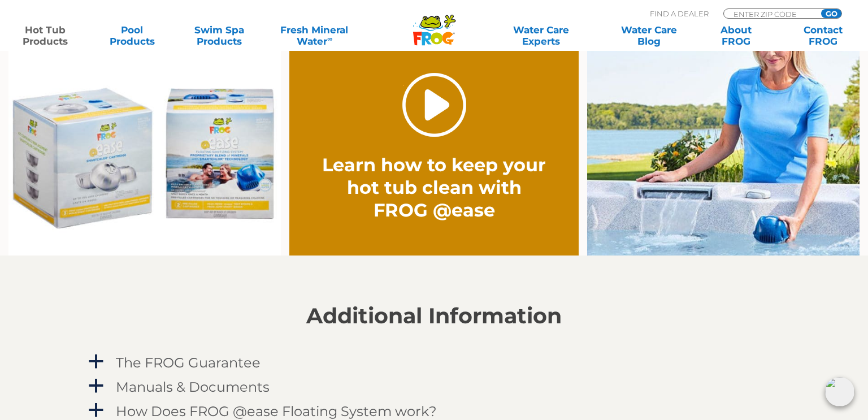  What do you see at coordinates (45, 36) in the screenshot?
I see `a: Hot TubProducts` at bounding box center [45, 36].